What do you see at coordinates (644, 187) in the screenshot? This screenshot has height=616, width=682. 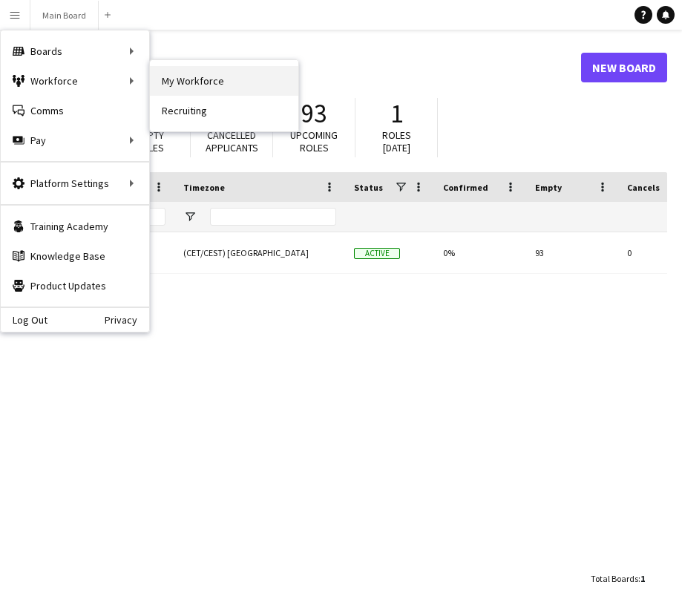 I see `span: Cancels` at bounding box center [644, 187].